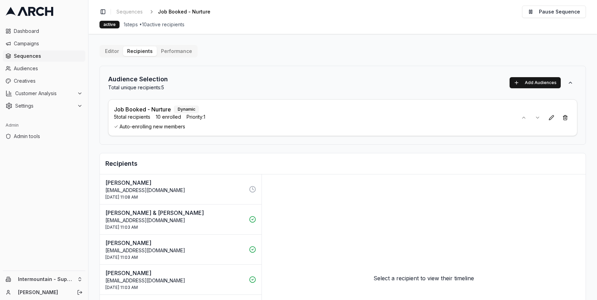 The width and height of the screenshot is (597, 300). Describe the element at coordinates (154, 25) in the screenshot. I see `span: 1 steps • 10 active recipients` at that location.